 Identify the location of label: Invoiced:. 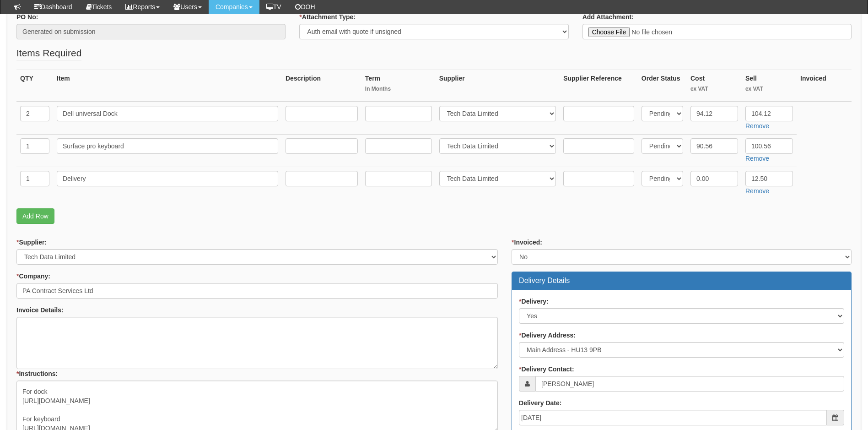
(527, 242).